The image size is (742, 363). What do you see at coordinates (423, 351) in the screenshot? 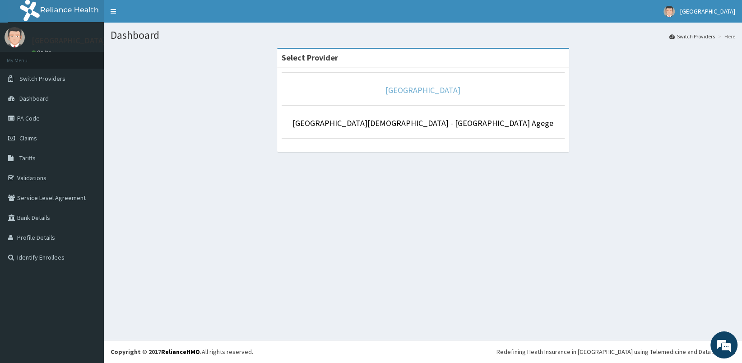
I see `footer: All rights reserved.` at bounding box center [423, 351].